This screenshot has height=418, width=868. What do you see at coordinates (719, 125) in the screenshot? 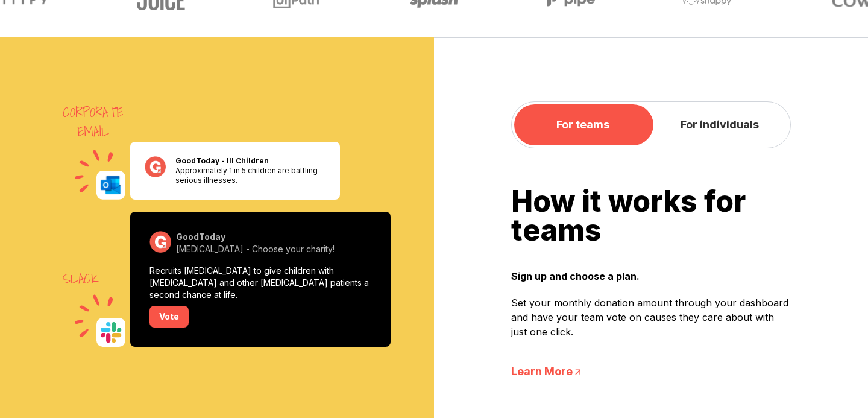
I see `button: For individuals` at bounding box center [719, 125].